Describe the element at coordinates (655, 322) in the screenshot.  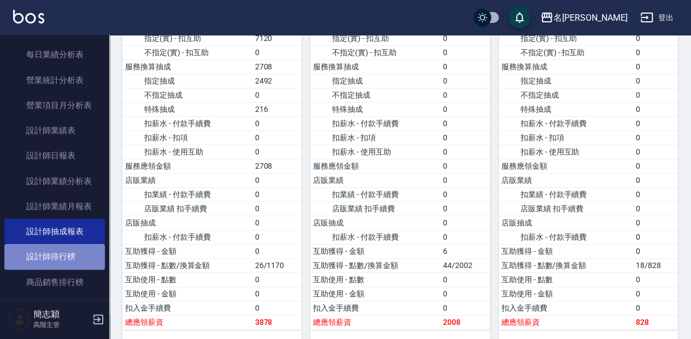
I see `td: 828` at that location.